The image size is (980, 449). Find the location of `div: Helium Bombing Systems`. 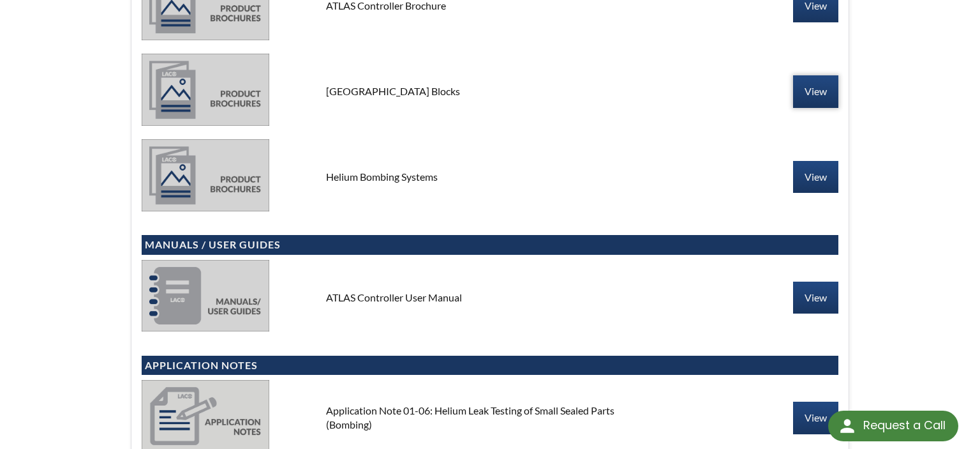

div: Helium Bombing Systems is located at coordinates (490, 177).